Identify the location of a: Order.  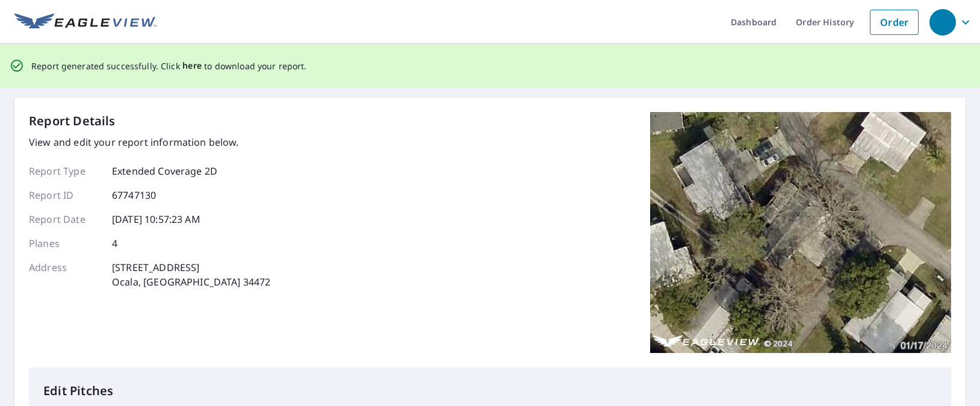
(894, 22).